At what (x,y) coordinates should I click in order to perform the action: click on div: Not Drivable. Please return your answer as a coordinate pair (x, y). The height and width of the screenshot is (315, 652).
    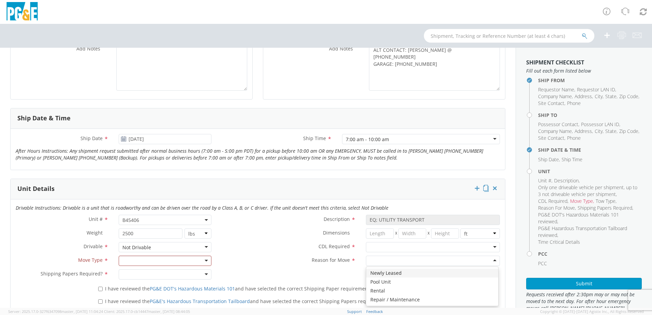
    Looking at the image, I should click on (137, 248).